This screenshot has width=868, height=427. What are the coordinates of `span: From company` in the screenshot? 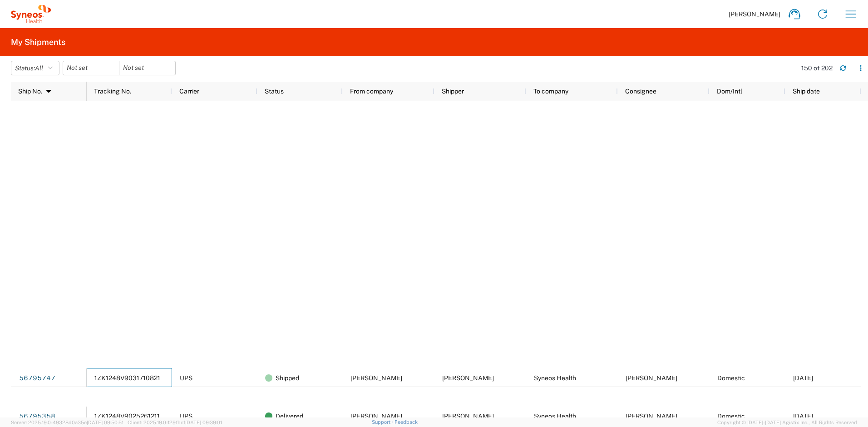 It's located at (372, 91).